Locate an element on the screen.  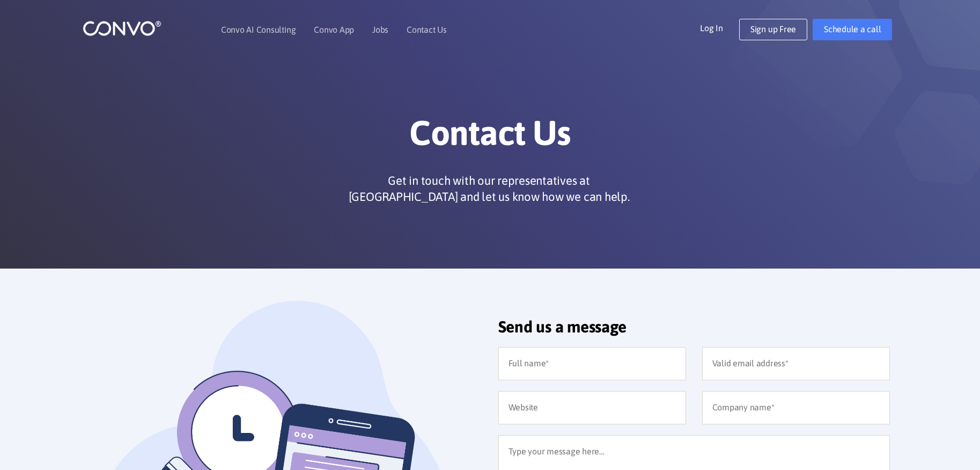
a: Convo AI Consulting is located at coordinates (258, 29).